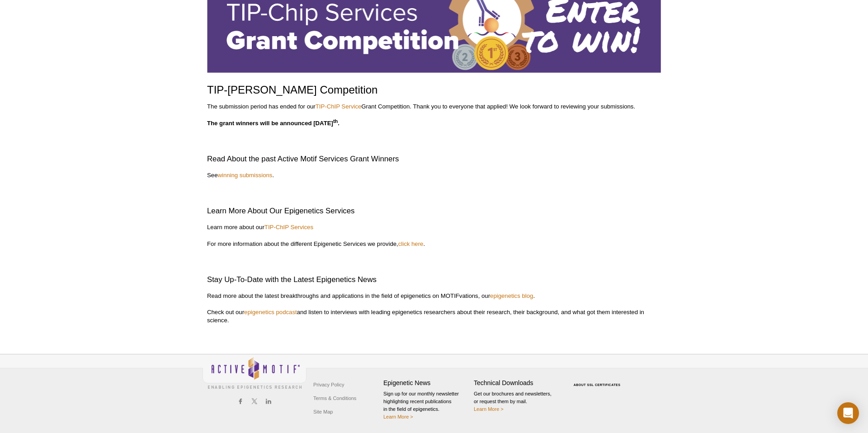 The width and height of the screenshot is (868, 433). What do you see at coordinates (426, 383) in the screenshot?
I see `h4: Epigenetic News` at bounding box center [426, 383].